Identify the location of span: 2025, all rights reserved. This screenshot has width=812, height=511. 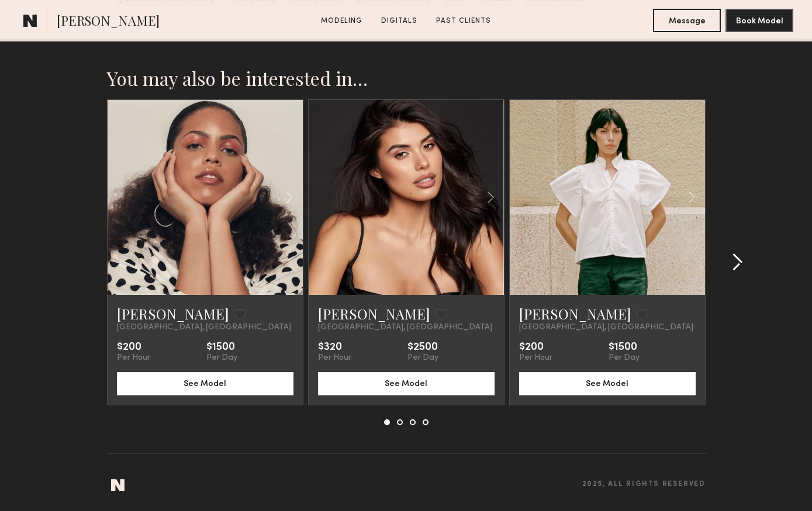
(644, 484).